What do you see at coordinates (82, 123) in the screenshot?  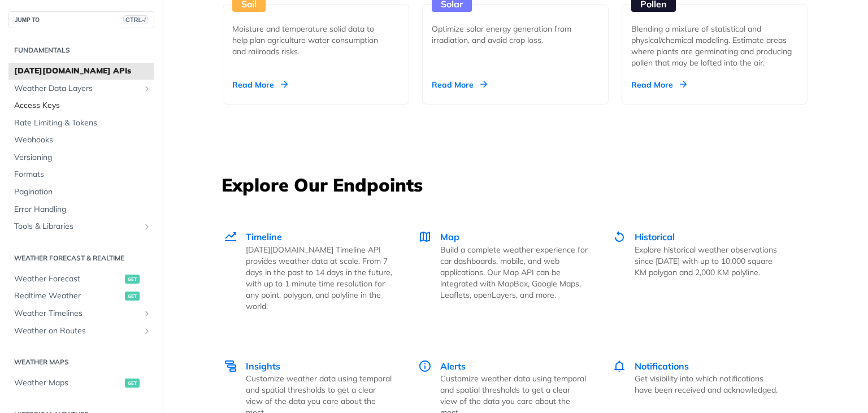 I see `span: Rate Limiting & Tokens` at bounding box center [82, 123].